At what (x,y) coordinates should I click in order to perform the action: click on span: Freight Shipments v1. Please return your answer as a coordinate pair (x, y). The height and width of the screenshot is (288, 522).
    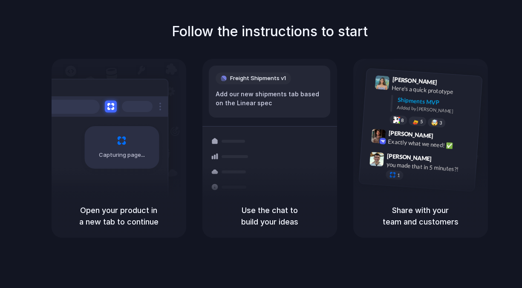
    Looking at the image, I should click on (258, 78).